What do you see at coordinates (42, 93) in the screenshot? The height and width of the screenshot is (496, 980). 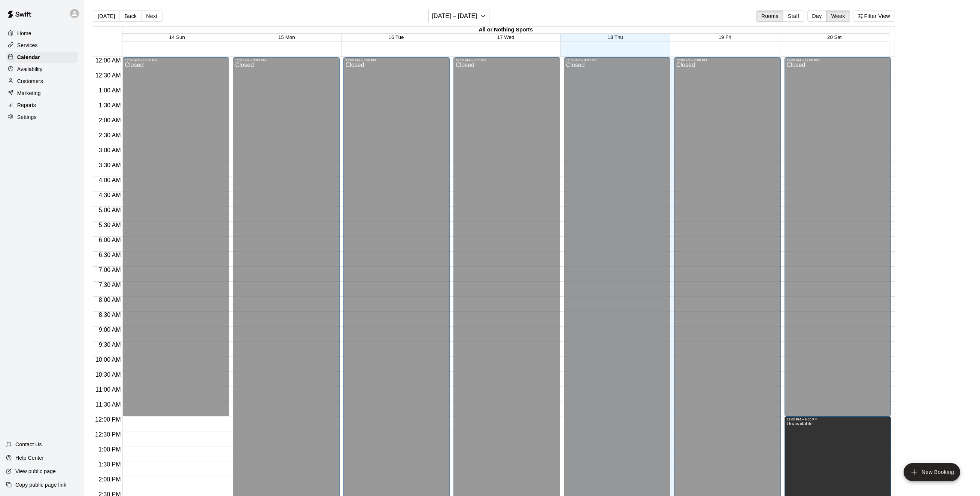 I see `a: Marketing` at bounding box center [42, 93].